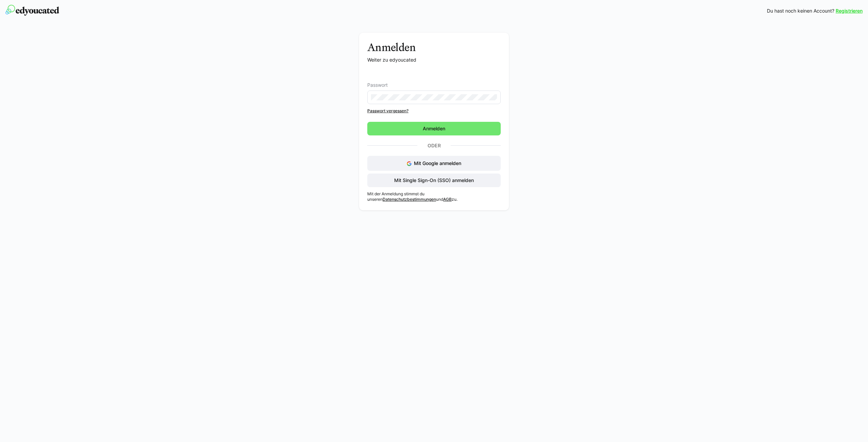  Describe the element at coordinates (434, 180) in the screenshot. I see `button: Mit Single Sign-On (SSO) anmelden` at that location.